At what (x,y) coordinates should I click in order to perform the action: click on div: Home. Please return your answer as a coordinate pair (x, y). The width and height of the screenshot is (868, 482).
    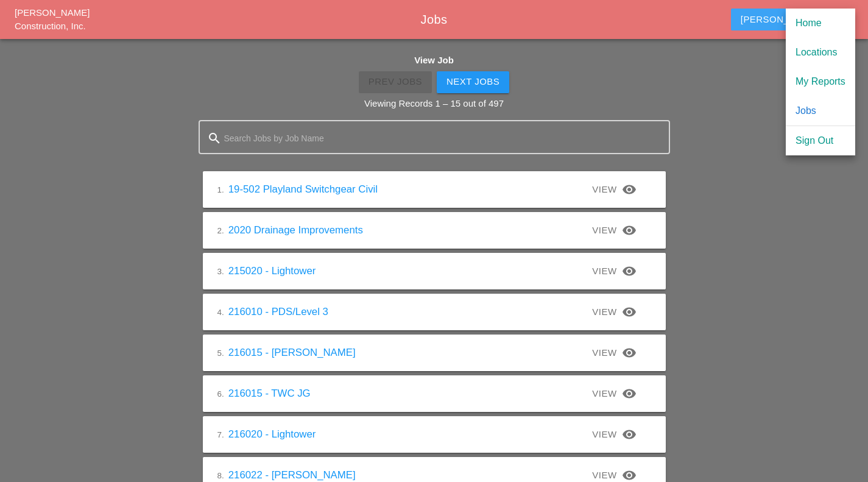
    Looking at the image, I should click on (820, 23).